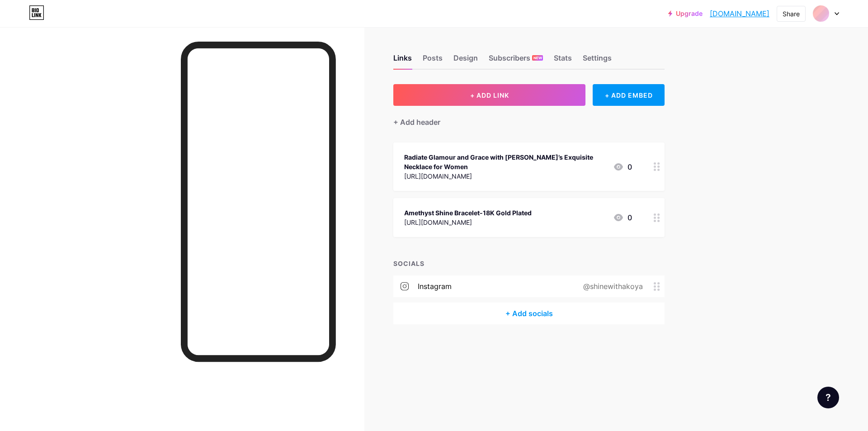  What do you see at coordinates (516, 60) in the screenshot?
I see `div: Subscribers` at bounding box center [516, 60].